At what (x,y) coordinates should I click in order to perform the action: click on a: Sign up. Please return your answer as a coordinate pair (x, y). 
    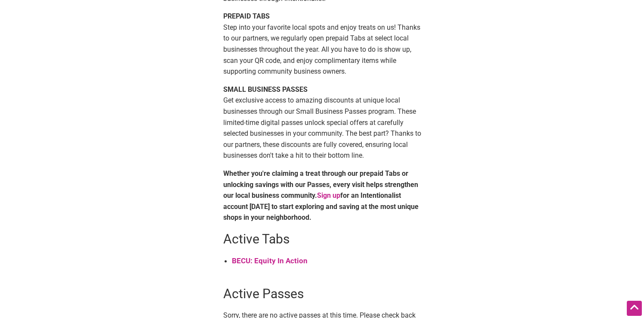
    Looking at the image, I should click on (329, 195).